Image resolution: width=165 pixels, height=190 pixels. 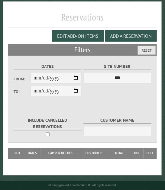 What do you see at coordinates (93, 153) in the screenshot?
I see `th: Customer` at bounding box center [93, 153].